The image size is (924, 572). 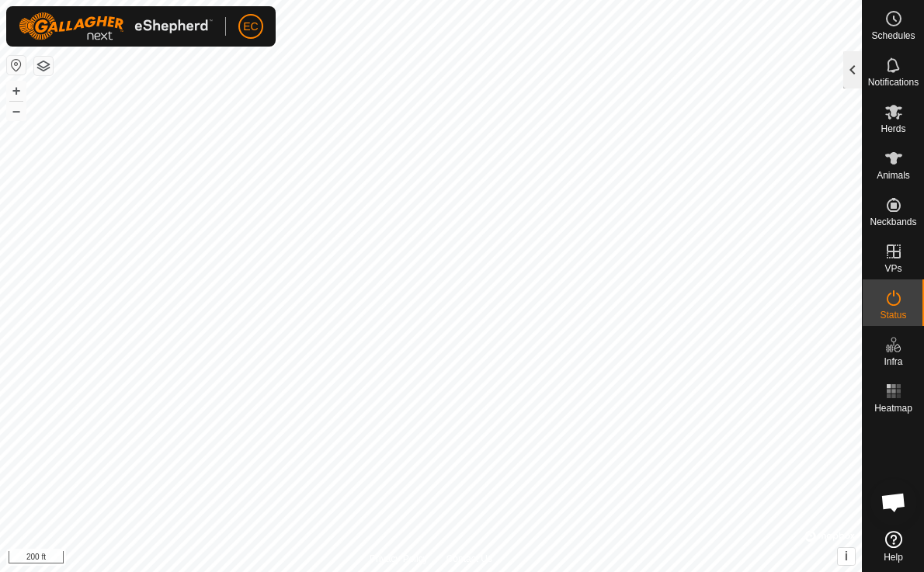 I want to click on button: Reset Map, so click(x=16, y=66).